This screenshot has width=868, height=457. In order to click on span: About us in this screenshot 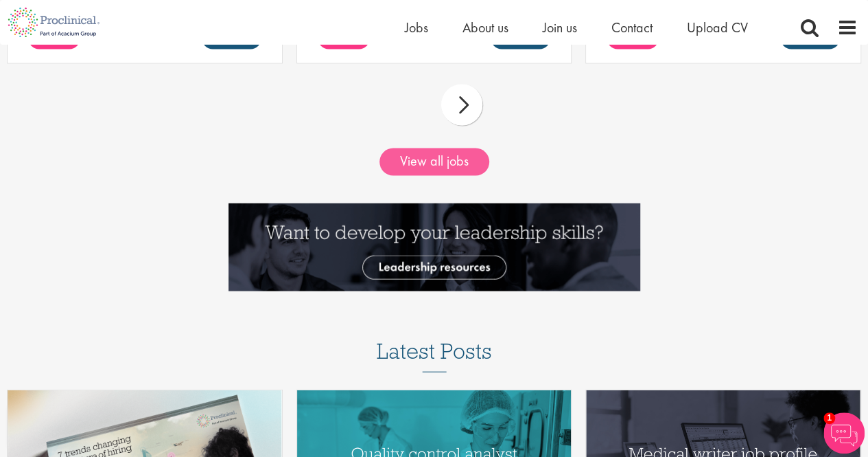, I will do `click(485, 27)`.